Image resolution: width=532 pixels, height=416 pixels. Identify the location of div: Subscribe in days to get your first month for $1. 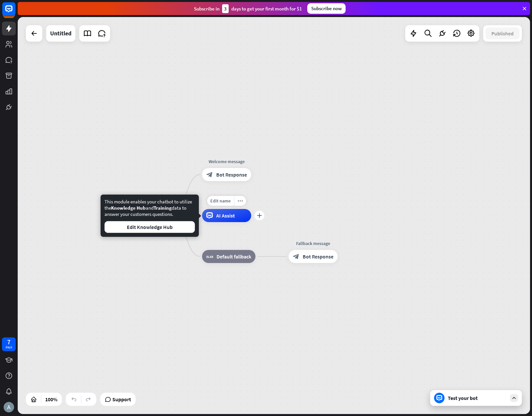
(248, 9).